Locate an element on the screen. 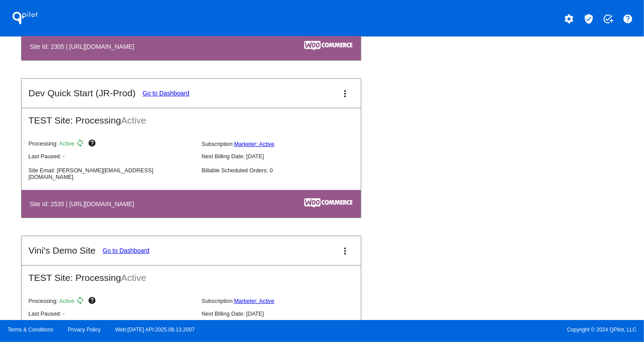 This screenshot has height=342, width=644. span: Copyright © 2024 QPilot, LLC is located at coordinates (482, 329).